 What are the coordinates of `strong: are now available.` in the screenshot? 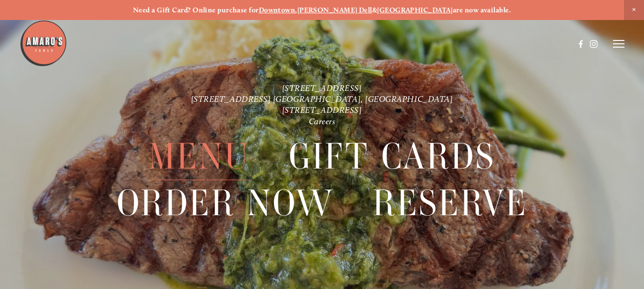 It's located at (482, 10).